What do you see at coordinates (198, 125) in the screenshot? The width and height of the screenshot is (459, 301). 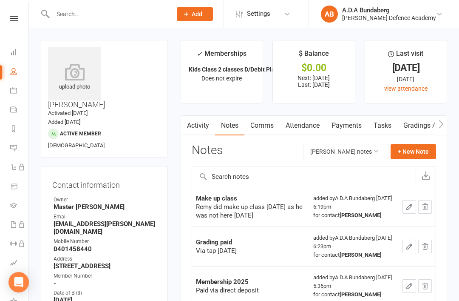 I see `a: Activity` at bounding box center [198, 125].